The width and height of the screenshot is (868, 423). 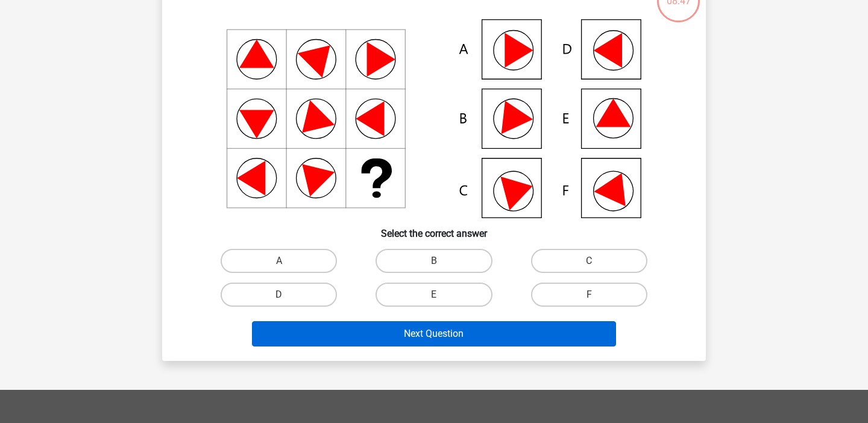 I want to click on label: C, so click(x=589, y=261).